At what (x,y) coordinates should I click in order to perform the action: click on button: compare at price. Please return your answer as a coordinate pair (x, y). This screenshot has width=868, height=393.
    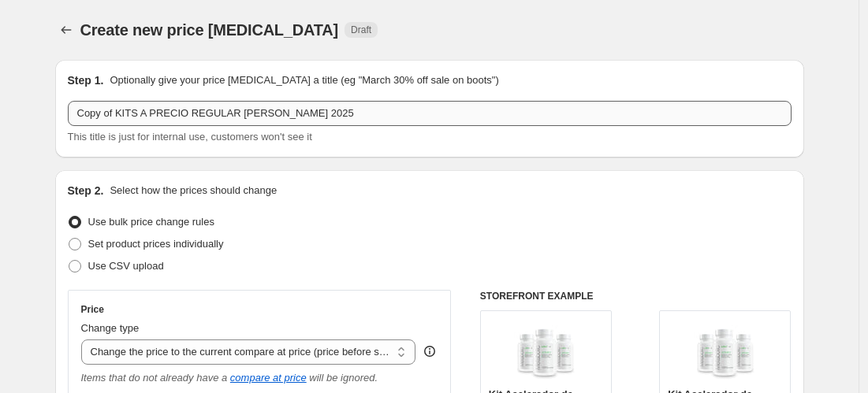
    Looking at the image, I should click on (268, 378).